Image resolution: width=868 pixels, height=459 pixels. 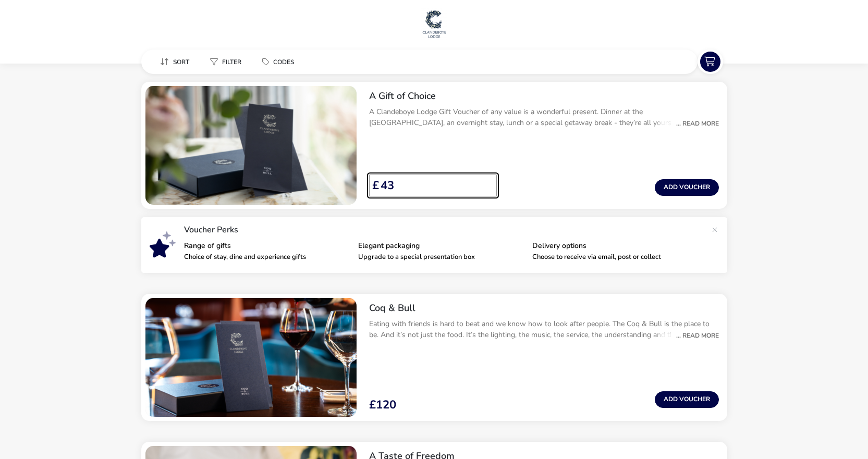 What do you see at coordinates (441, 246) in the screenshot?
I see `p: Elegant packaging` at bounding box center [441, 246].